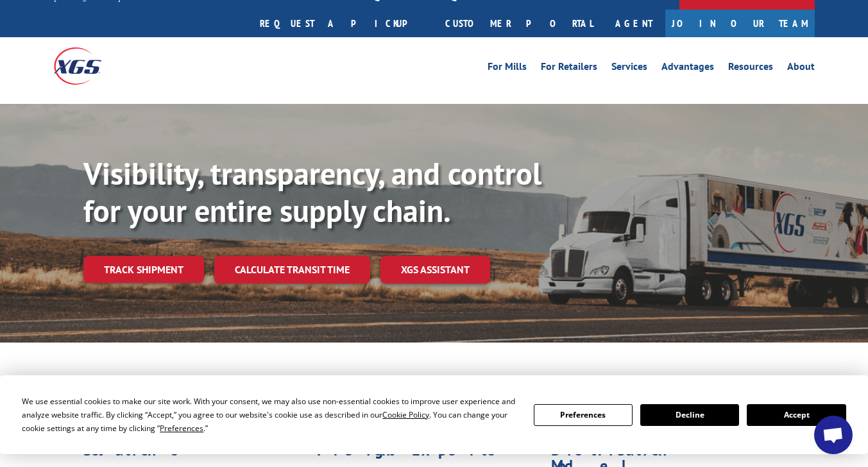  What do you see at coordinates (833, 434) in the screenshot?
I see `div: Open chat` at bounding box center [833, 434].